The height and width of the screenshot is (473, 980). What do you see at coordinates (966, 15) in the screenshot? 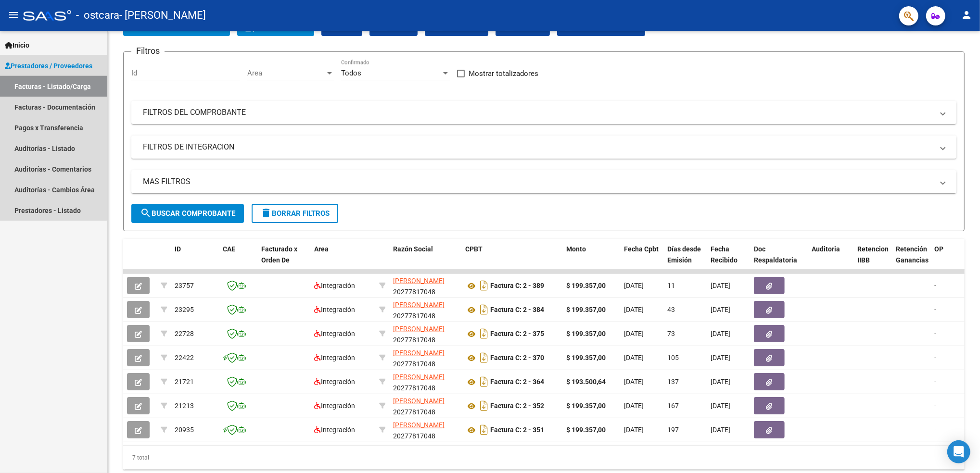
I see `mat-icon: person` at bounding box center [966, 15].